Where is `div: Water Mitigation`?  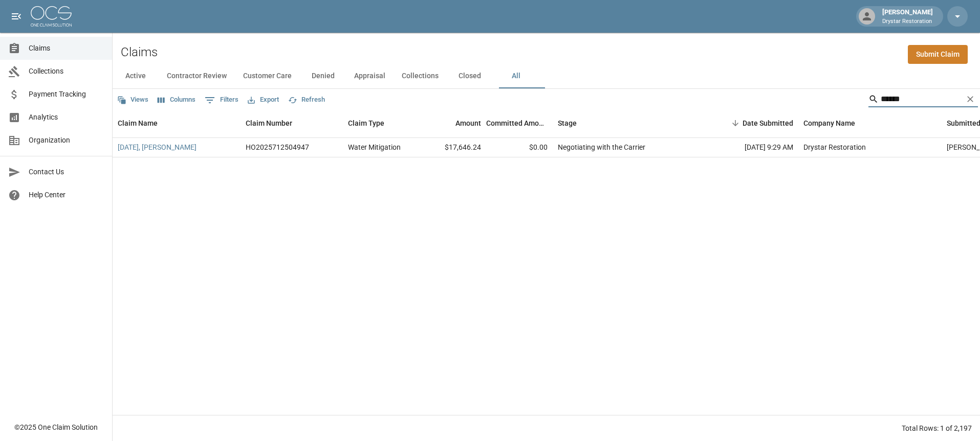 div: Water Mitigation is located at coordinates (374, 147).